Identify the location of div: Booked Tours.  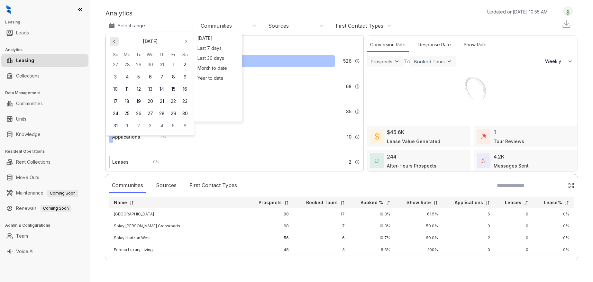
(430, 61).